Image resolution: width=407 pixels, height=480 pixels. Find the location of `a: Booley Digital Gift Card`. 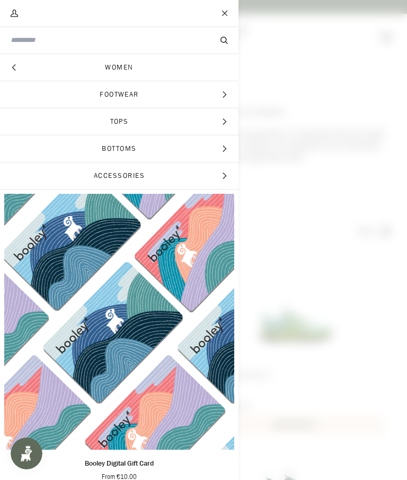

a: Booley Digital Gift Card is located at coordinates (119, 321).